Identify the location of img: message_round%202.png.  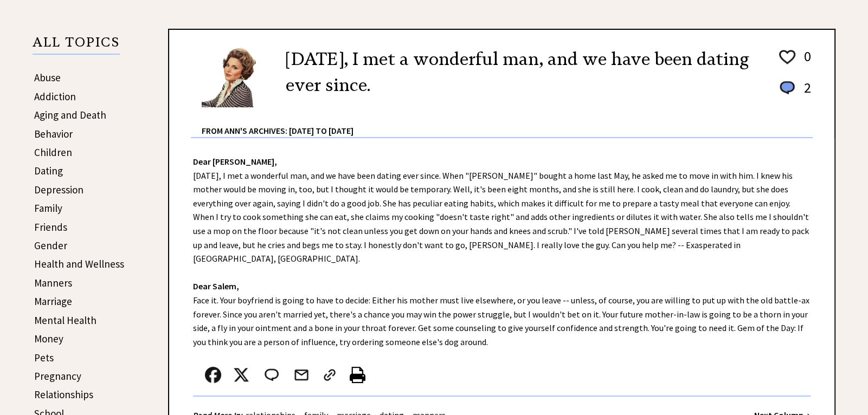
(271, 375).